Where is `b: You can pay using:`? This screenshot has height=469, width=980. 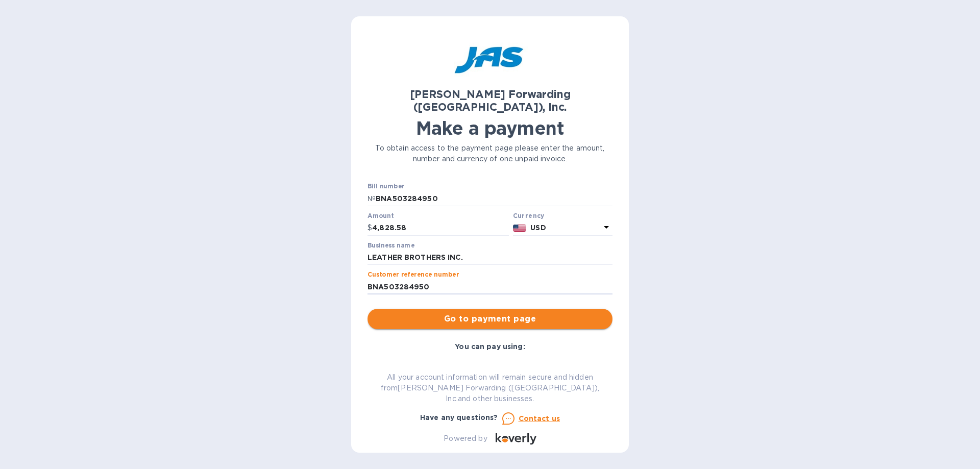
b: You can pay using: is located at coordinates (489, 347).